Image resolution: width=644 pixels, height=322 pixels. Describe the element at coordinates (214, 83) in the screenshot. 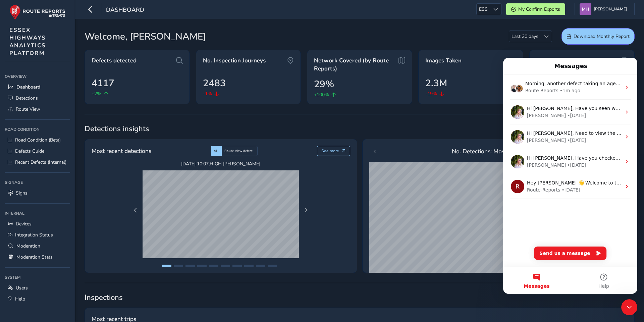

I see `span: 2483` at that location.